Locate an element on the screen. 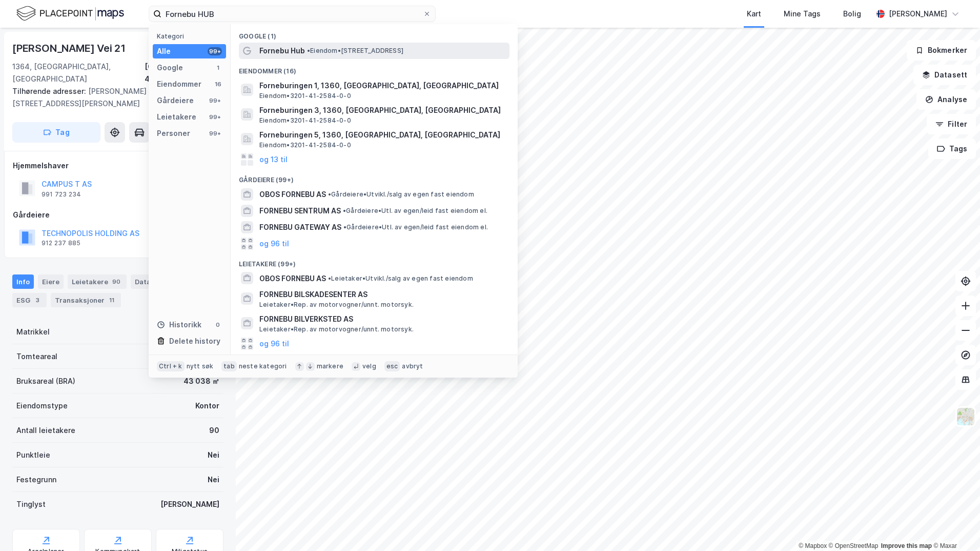 The height and width of the screenshot is (551, 980). div: Eiendomstype is located at coordinates (42, 406).